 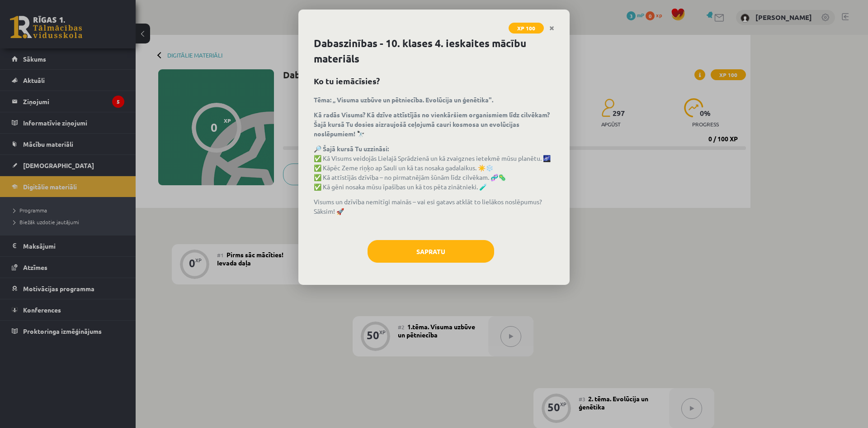 What do you see at coordinates (434, 207) in the screenshot?
I see `p: Visums un dzīvība nemitīgi mainās – vai esi gatavs atklāt to lielākos noslēpumus? Sāksim! 🚀` at bounding box center [434, 207].